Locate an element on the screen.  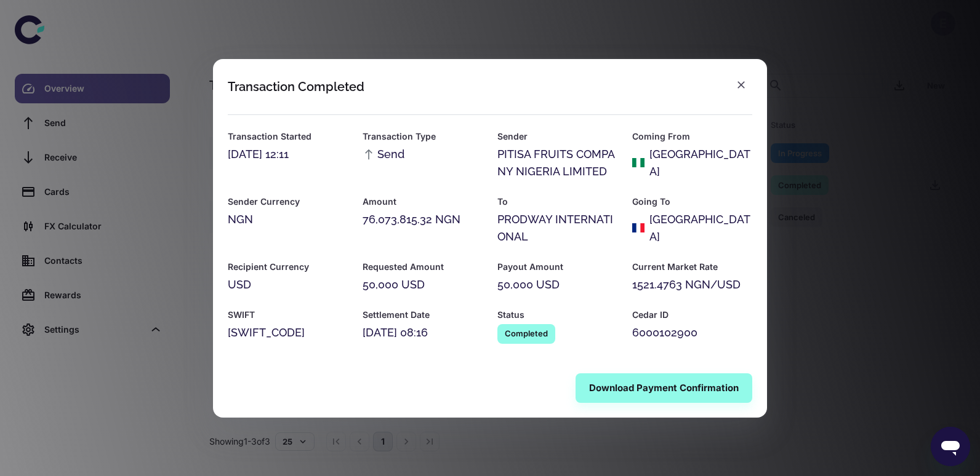
h6: Transaction Started is located at coordinates (287, 137).